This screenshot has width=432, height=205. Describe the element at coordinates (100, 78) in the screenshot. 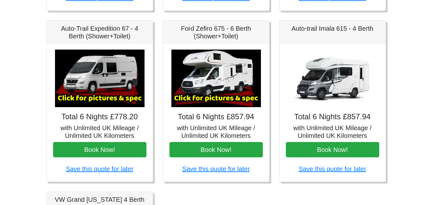

I see `img: Auto-Trail Expedition 67 - 4 Berth (Shower+Toilet)` at that location.